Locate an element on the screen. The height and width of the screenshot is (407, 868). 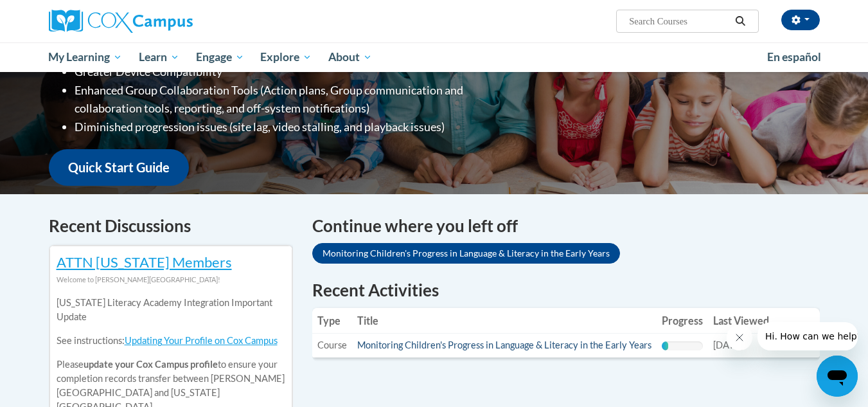
span: En español is located at coordinates (794, 57).